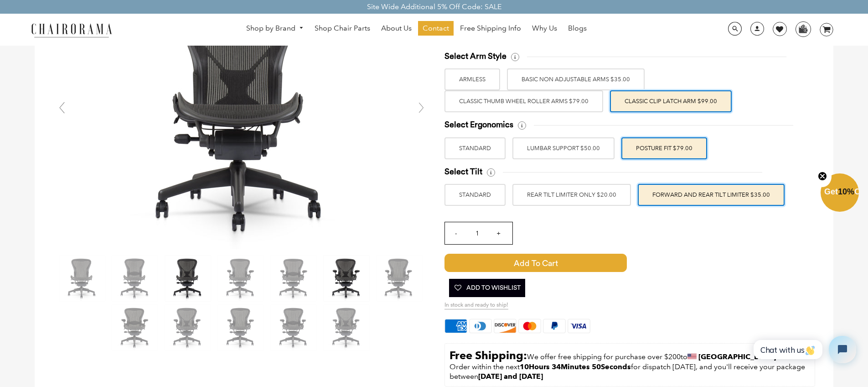  I want to click on span: Select Tilt, so click(463, 171).